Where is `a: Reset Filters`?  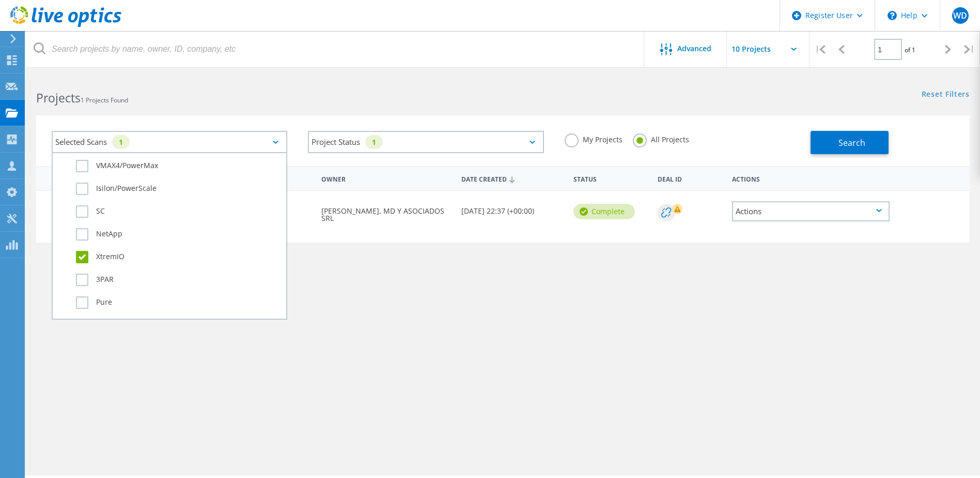 a: Reset Filters is located at coordinates (946, 95).